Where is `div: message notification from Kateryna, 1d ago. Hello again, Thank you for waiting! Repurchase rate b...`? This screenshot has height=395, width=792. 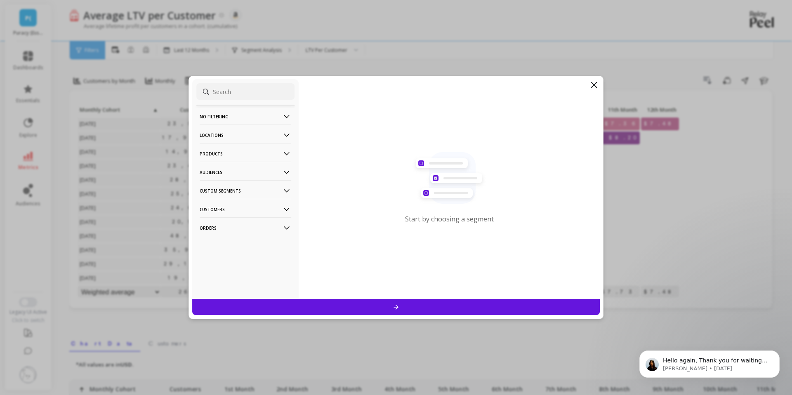
div: message notification from Kateryna, 1d ago. Hello again, Thank you for waiting! Repurchase rate b... is located at coordinates (82, 31).